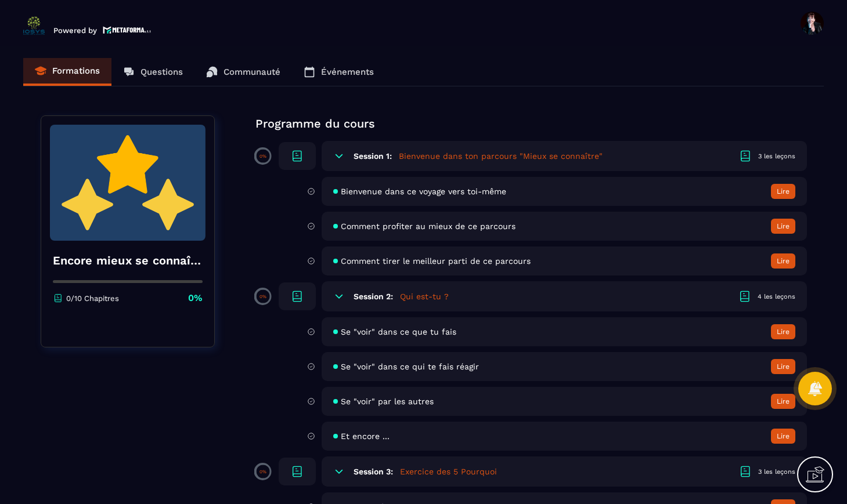 The height and width of the screenshot is (504, 847). Describe the element at coordinates (33, 25) in the screenshot. I see `img: logo-branding` at that location.